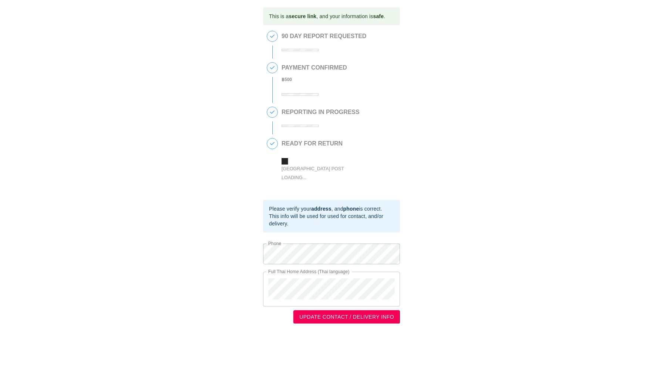 The width and height of the screenshot is (663, 382). What do you see at coordinates (337, 144) in the screenshot?
I see `h2: READY FOR RETURN` at bounding box center [337, 144].